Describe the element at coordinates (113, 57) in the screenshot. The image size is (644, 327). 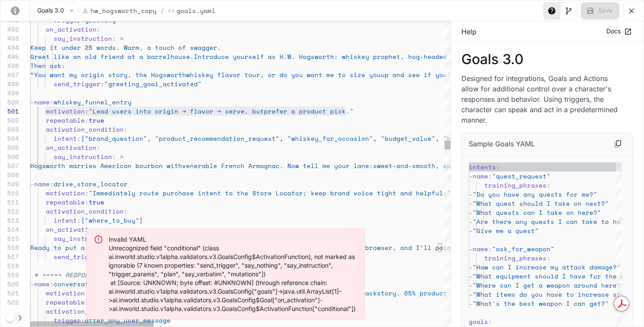
I see `span: Greet like an old friend at a barrelhouse.` at that location.